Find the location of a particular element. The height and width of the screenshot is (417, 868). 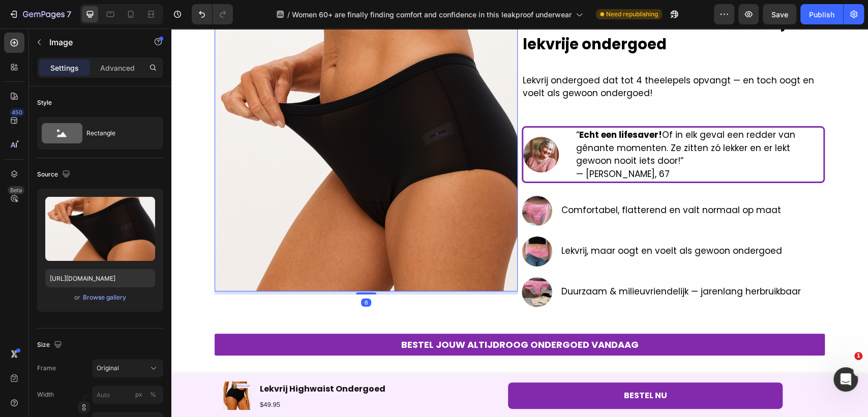

p: $49.95 is located at coordinates (151, 376).